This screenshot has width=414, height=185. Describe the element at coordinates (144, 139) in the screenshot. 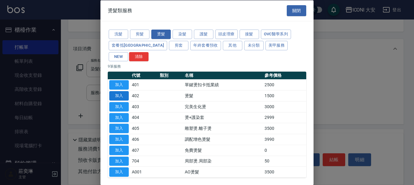

I see `td: 406` at that location.